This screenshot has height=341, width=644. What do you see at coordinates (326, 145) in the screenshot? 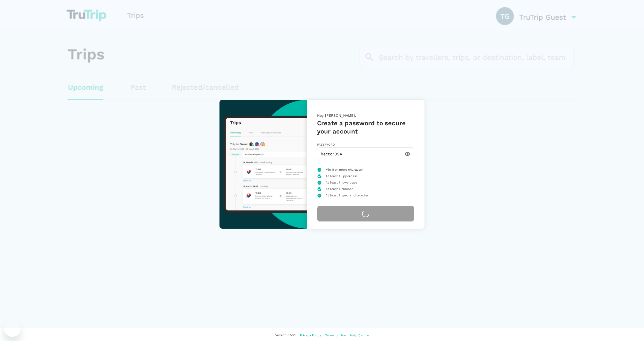
I see `span: Password` at bounding box center [326, 145].